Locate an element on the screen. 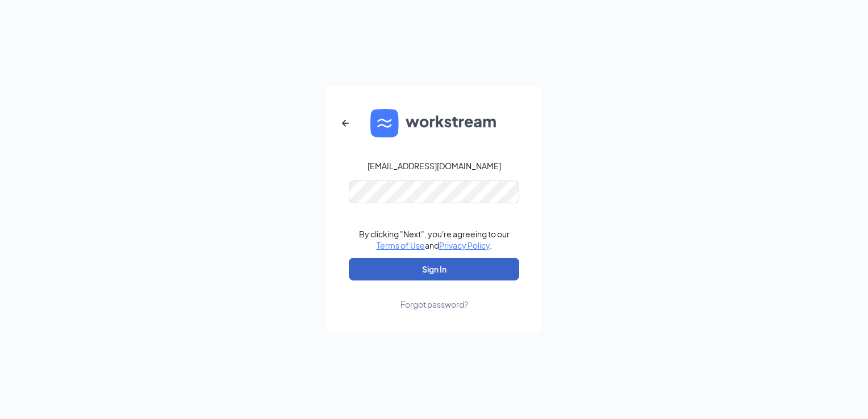  a: Forgot password? is located at coordinates (434, 295).